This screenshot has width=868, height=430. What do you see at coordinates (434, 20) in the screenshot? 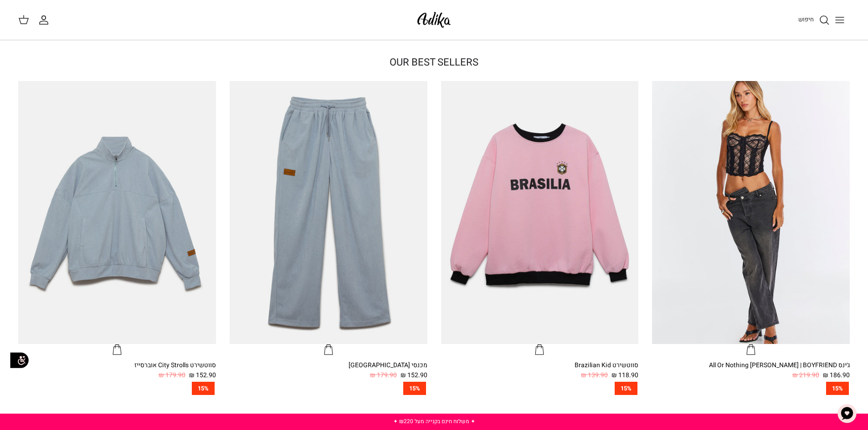
I see `img: Adika IL` at bounding box center [434, 20].